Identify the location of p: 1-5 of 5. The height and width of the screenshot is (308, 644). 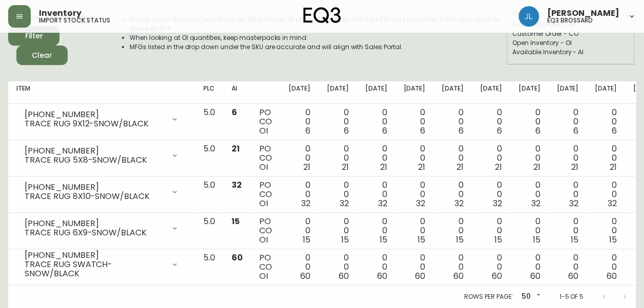
(571, 297).